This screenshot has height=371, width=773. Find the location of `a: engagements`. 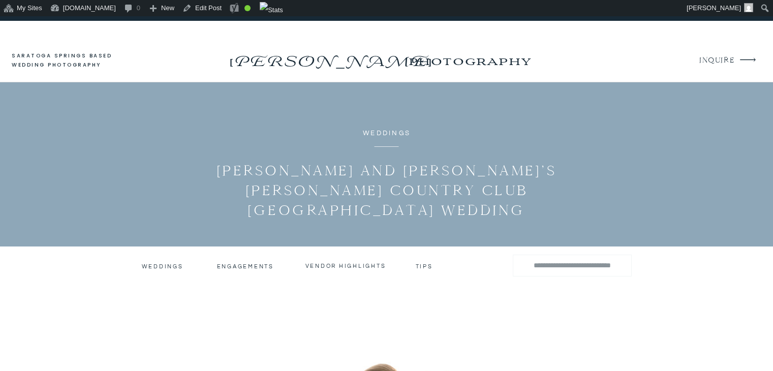

a: engagements is located at coordinates (247, 266).